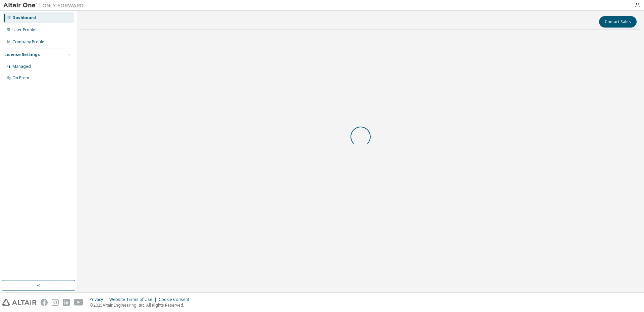 The height and width of the screenshot is (312, 644). I want to click on img: Altair One, so click(45, 5).